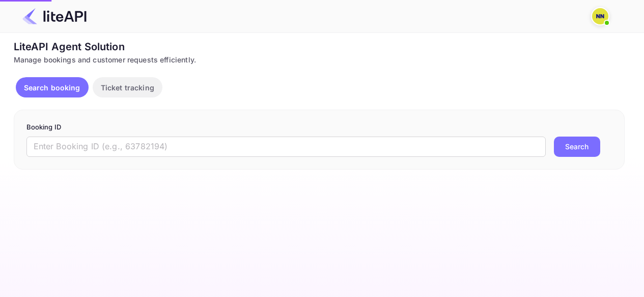  Describe the element at coordinates (52, 87) in the screenshot. I see `p: Search booking` at that location.